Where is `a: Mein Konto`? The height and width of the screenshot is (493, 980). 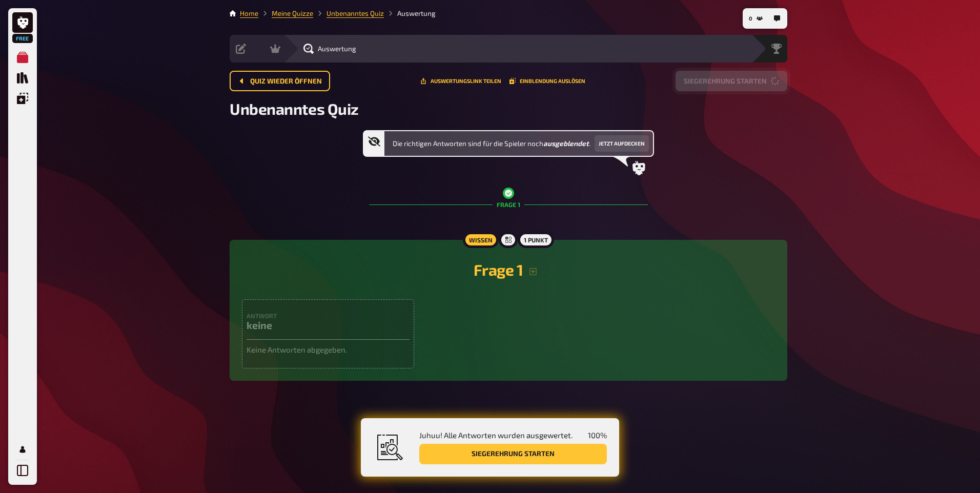
a: Mein Konto is located at coordinates (22, 450).